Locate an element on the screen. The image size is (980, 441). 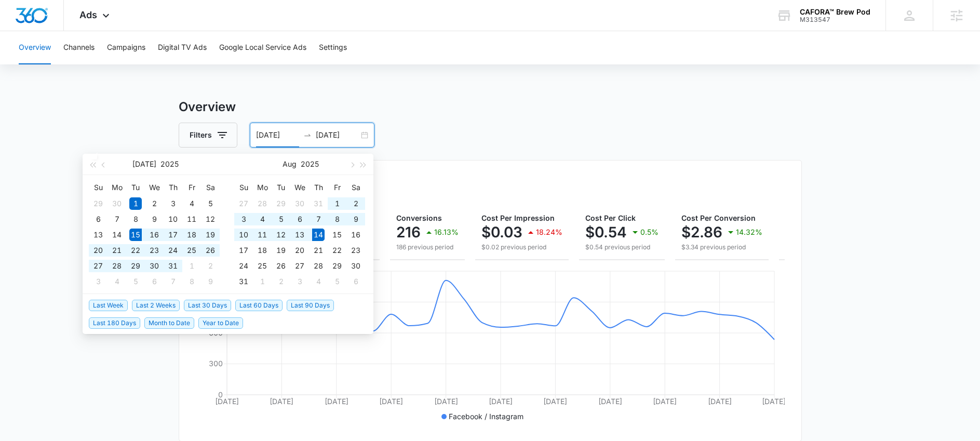
td: 2025-08-26 is located at coordinates (281, 266).